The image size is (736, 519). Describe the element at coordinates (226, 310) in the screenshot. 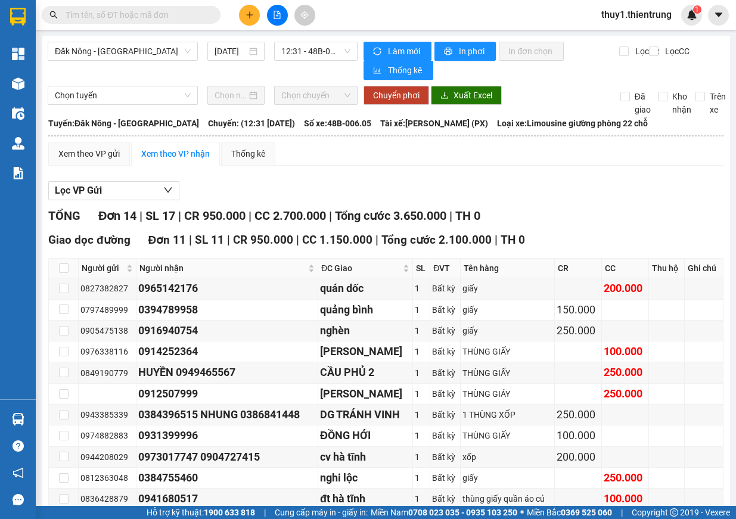

I see `div: 0394789958` at that location.